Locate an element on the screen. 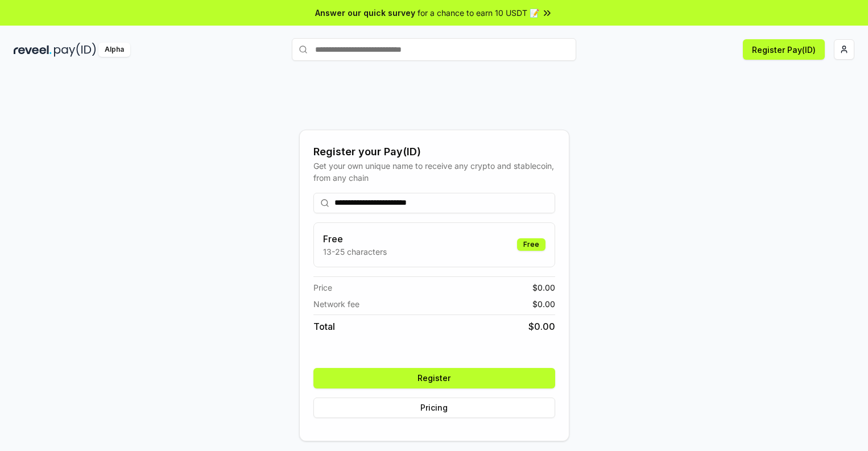 This screenshot has width=868, height=451. span: for a chance to earn 10 USDT 📝 is located at coordinates (478, 13).